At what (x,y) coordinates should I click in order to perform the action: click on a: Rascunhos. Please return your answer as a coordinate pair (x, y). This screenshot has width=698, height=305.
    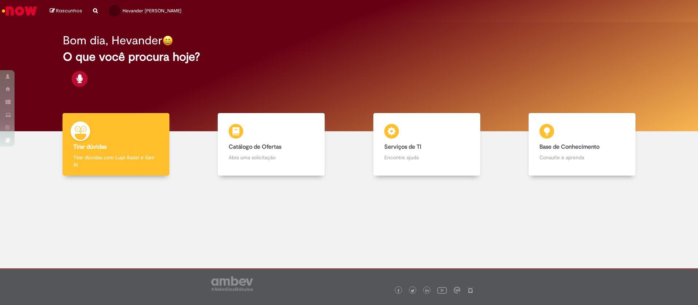
    Looking at the image, I should click on (66, 11).